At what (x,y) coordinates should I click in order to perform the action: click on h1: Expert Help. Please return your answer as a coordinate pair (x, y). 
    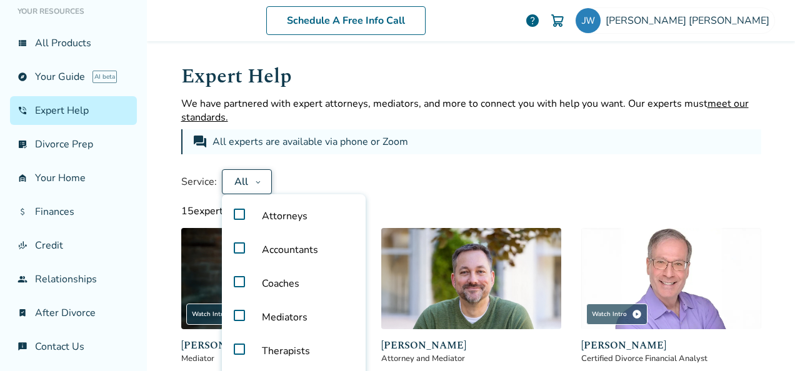
    Looking at the image, I should click on (471, 76).